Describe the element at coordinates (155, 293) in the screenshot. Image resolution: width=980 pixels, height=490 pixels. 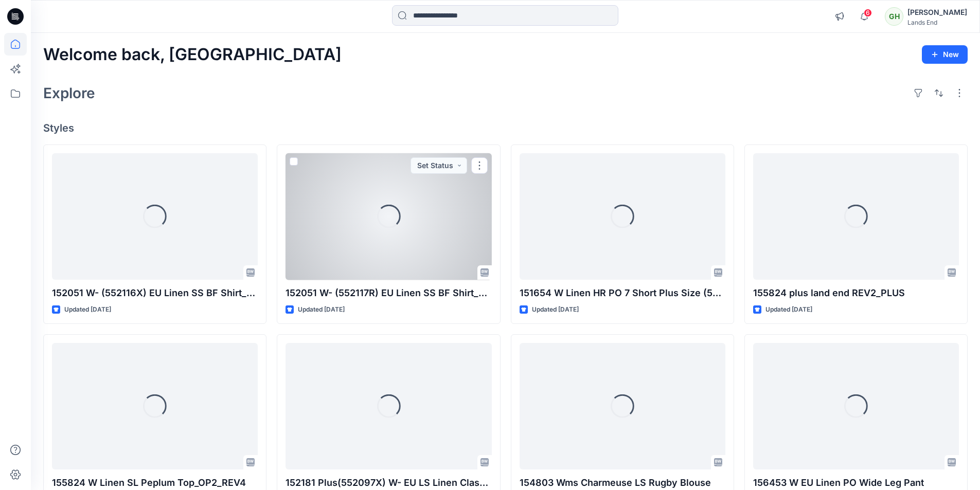
I see `p: 152051 W- (552116X) EU Linen SS BF Shirt_REV2` at that location.